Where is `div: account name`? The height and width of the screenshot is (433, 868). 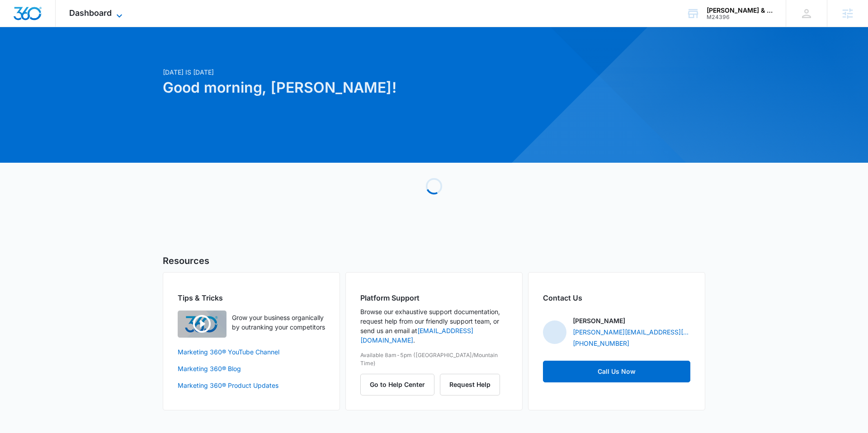 div: account name is located at coordinates (740, 11).